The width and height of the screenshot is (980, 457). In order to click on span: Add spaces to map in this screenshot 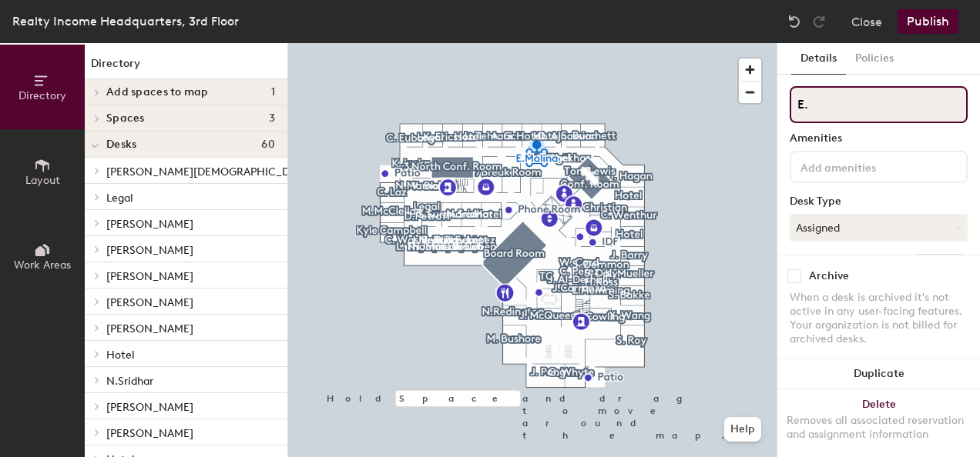, I will do `click(157, 92)`.